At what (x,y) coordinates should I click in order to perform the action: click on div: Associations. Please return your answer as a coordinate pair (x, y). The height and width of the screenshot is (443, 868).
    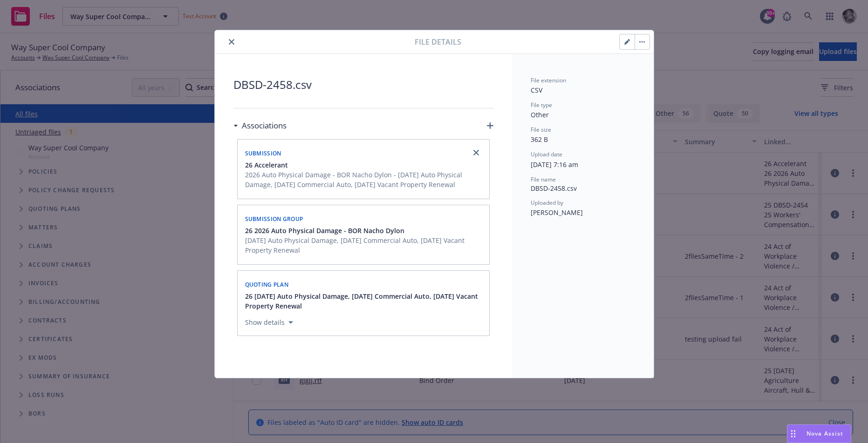
    Looking at the image, I should click on (260, 126).